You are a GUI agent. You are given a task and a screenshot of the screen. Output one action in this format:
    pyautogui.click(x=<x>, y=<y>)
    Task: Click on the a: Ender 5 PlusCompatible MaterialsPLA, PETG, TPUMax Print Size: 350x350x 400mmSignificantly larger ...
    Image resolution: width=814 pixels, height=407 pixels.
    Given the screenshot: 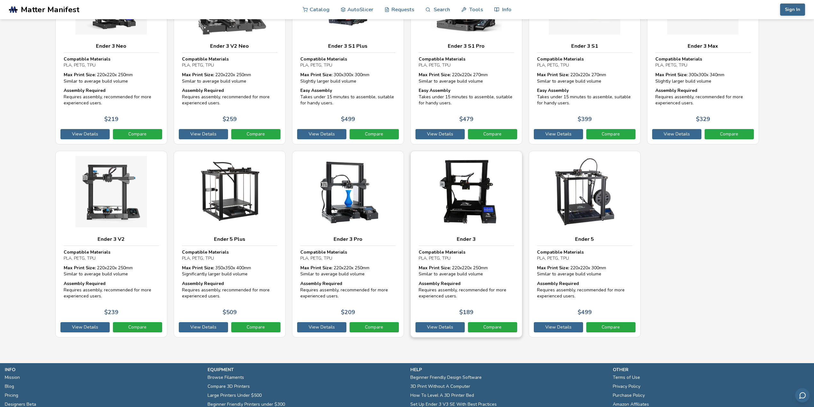 What is the action you would take?
    pyautogui.click(x=230, y=244)
    